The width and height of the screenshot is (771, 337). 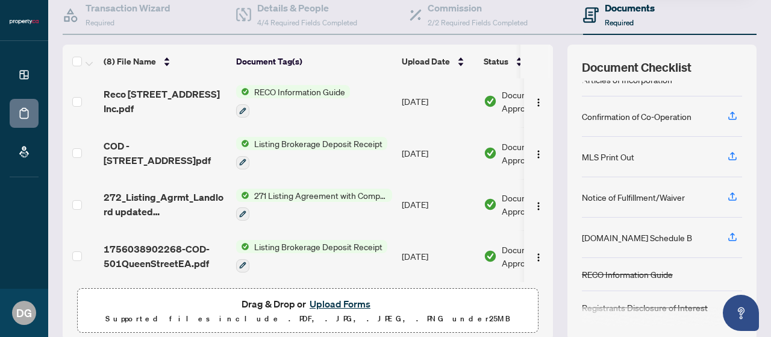 What do you see at coordinates (608, 157) in the screenshot?
I see `div: MLS Print Out` at bounding box center [608, 157].